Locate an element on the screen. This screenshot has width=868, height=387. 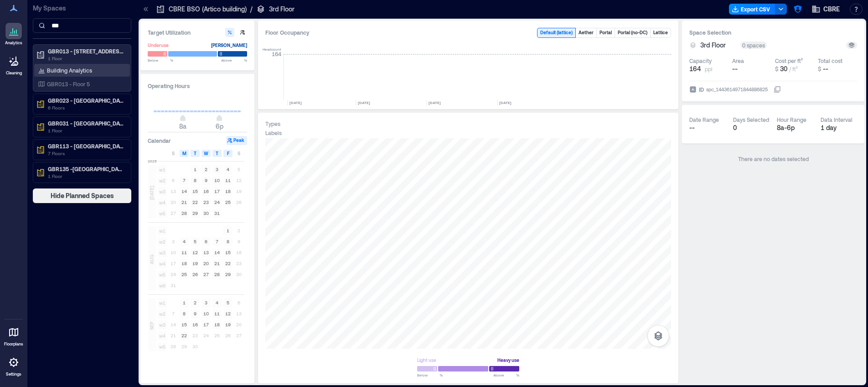
span: 2025 is located at coordinates (152, 161).